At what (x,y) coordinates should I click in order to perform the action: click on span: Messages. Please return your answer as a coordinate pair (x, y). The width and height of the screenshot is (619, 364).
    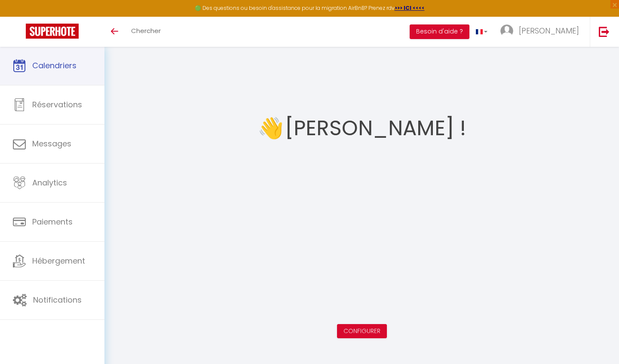
    Looking at the image, I should click on (52, 143).